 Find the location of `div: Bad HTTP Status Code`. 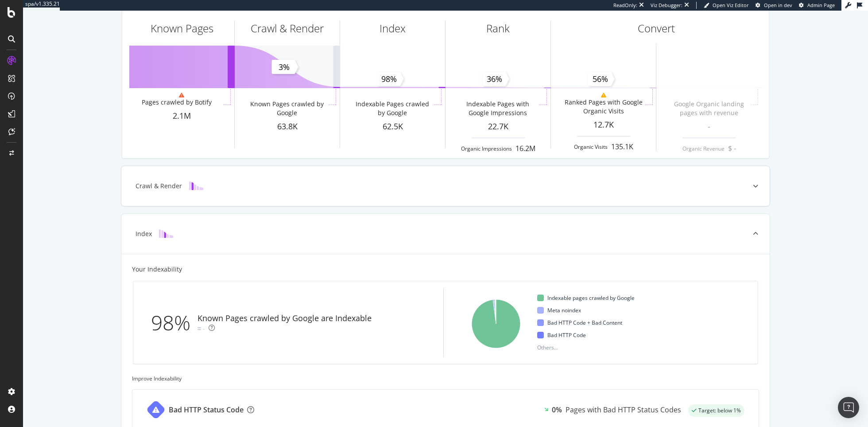

div: Bad HTTP Status Code is located at coordinates (206, 409).